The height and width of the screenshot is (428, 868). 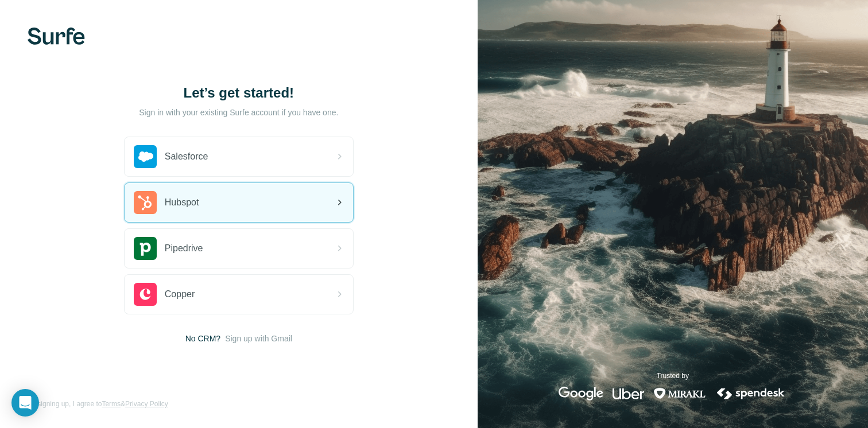 What do you see at coordinates (146, 294) in the screenshot?
I see `img: copper's logo` at bounding box center [146, 294].